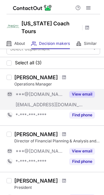 The width and height of the screenshot is (104, 195). I want to click on span: Similar, so click(90, 44).